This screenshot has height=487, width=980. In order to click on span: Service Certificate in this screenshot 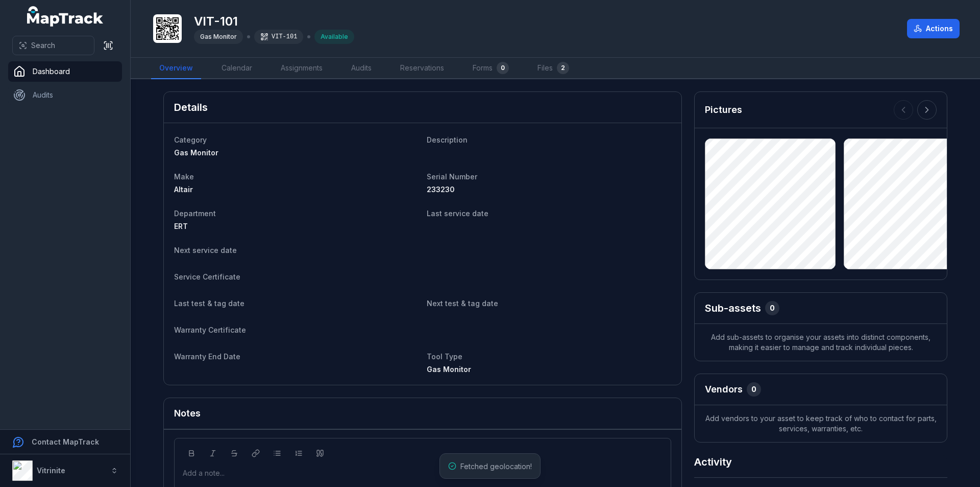, I will do `click(207, 276)`.